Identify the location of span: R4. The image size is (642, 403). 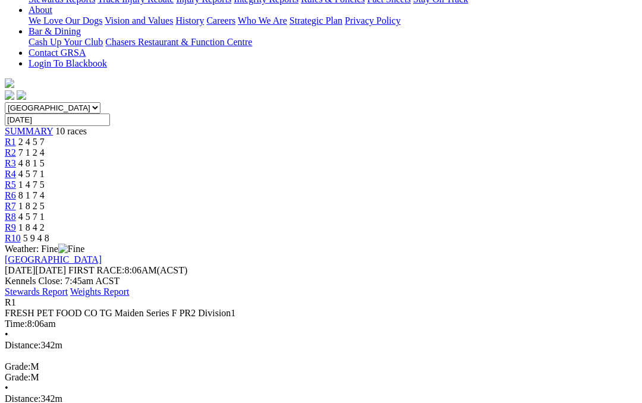
(10, 174).